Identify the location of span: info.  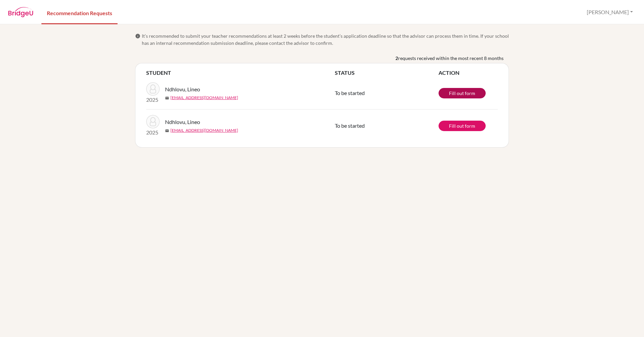
(137, 36).